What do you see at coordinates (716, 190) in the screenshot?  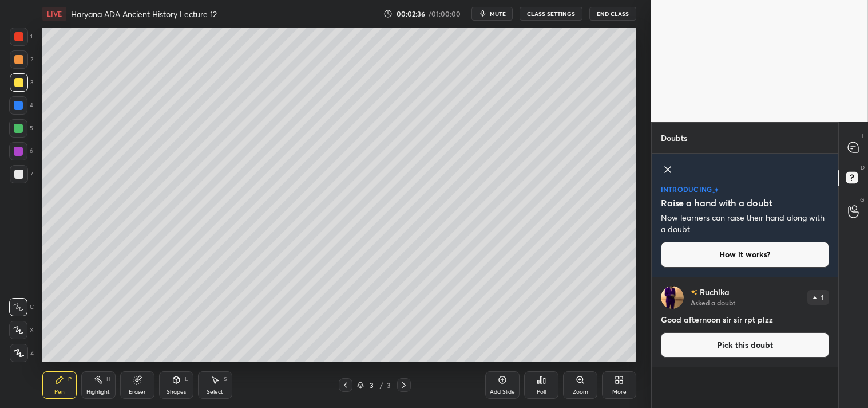 I see `img: large-star.026637fe.svg` at bounding box center [716, 190].